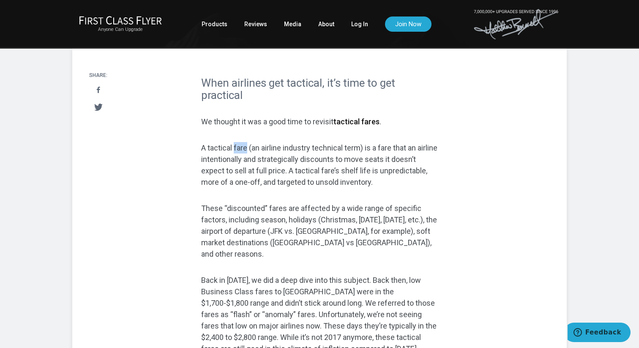 This screenshot has width=639, height=348. What do you see at coordinates (98, 75) in the screenshot?
I see `h4: Share:` at bounding box center [98, 75].